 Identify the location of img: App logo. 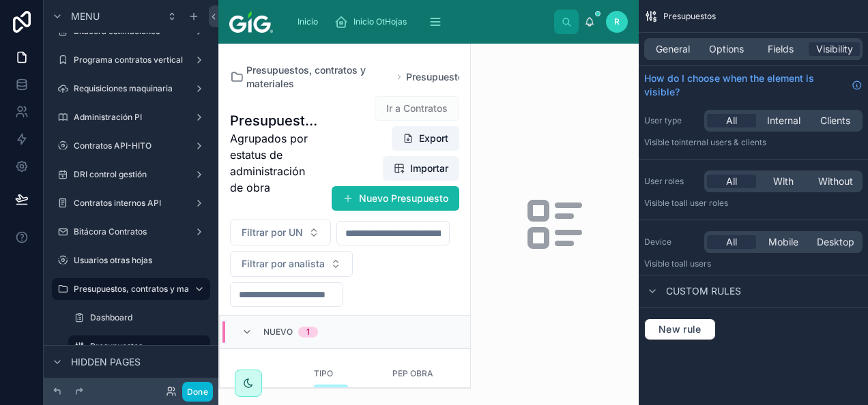
(251, 22).